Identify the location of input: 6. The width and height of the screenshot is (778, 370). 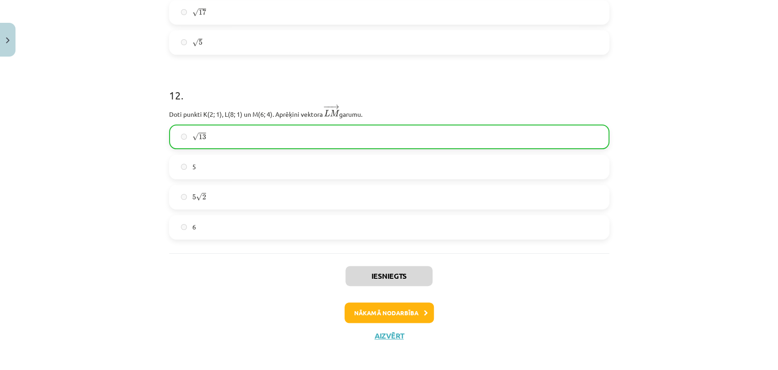
(184, 227).